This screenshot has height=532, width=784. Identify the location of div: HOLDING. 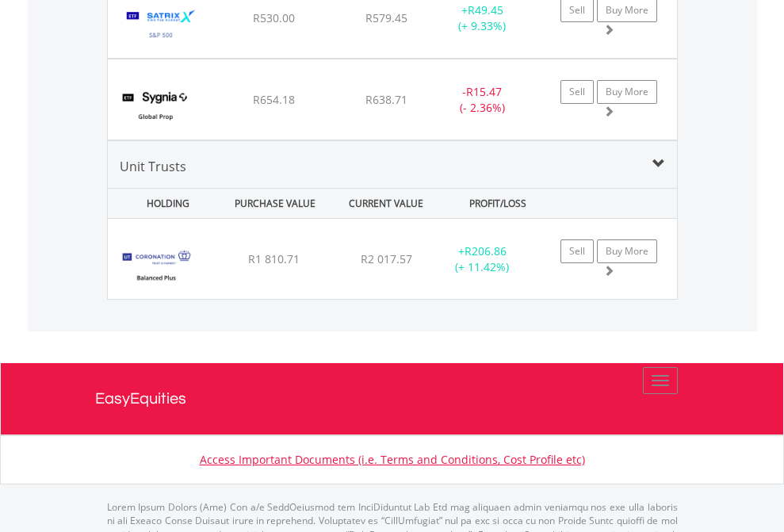
(163, 203).